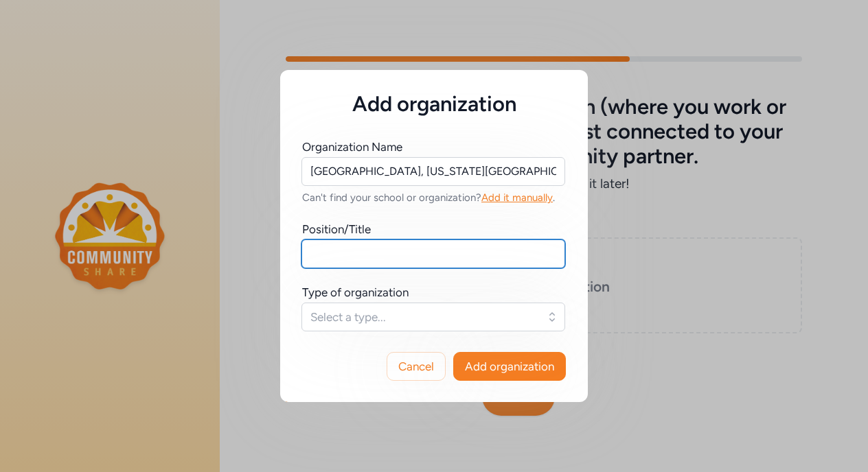 The width and height of the screenshot is (868, 472). I want to click on span: Select a type..., so click(423, 317).